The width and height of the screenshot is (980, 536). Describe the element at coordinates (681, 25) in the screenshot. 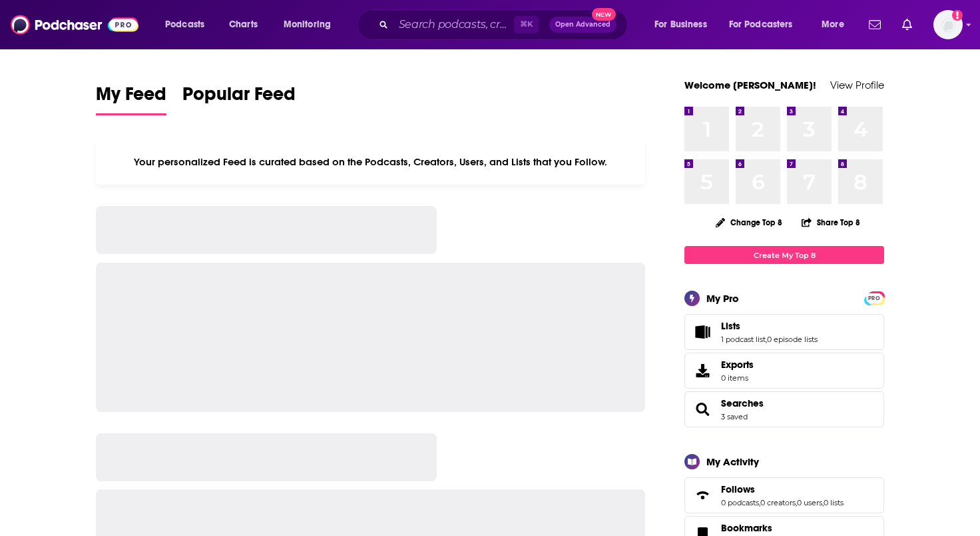

I see `span: For Business` at that location.